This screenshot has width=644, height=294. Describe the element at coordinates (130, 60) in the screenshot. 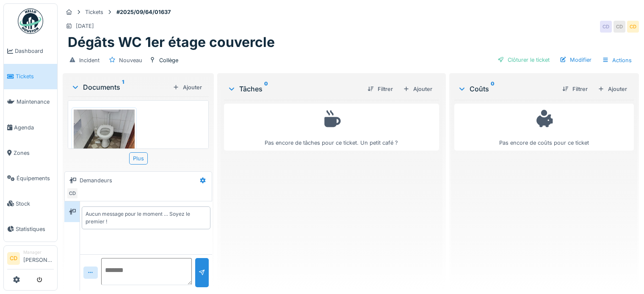

I see `div: Nouveau` at that location.